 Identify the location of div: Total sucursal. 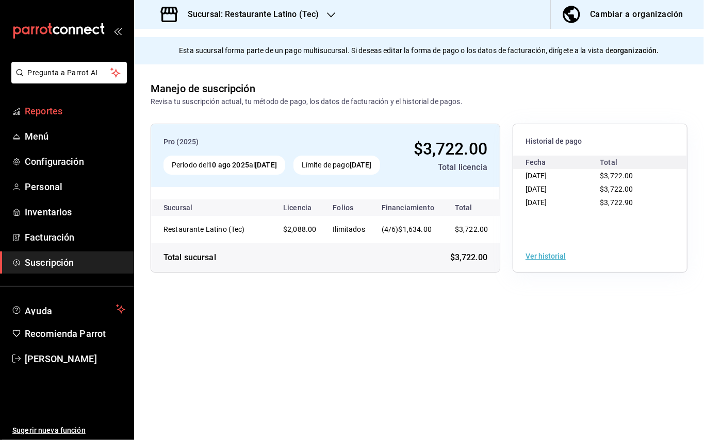
(190, 258).